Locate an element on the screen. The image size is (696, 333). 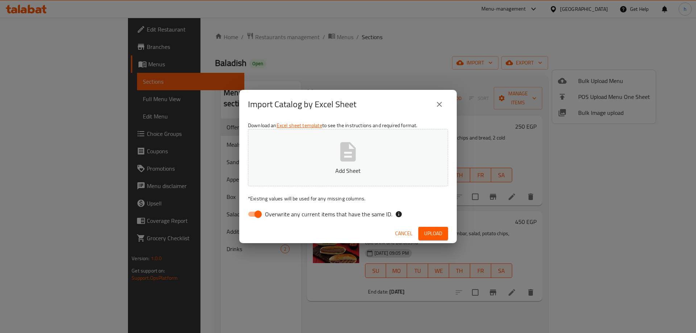
button: Add Sheet is located at coordinates (348, 158).